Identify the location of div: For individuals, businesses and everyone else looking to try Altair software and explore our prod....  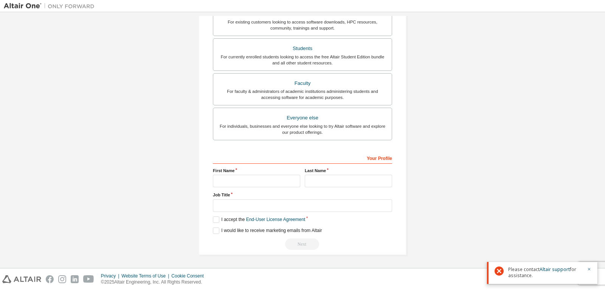
(303, 129).